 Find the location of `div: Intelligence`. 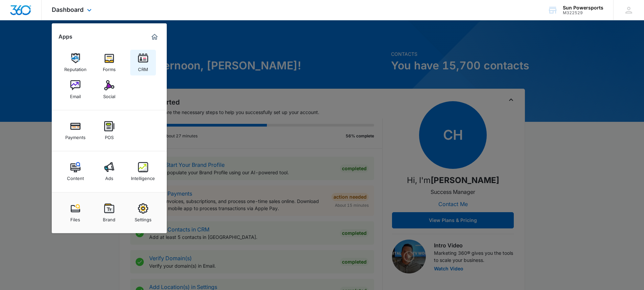

div: Intelligence is located at coordinates (143, 177).